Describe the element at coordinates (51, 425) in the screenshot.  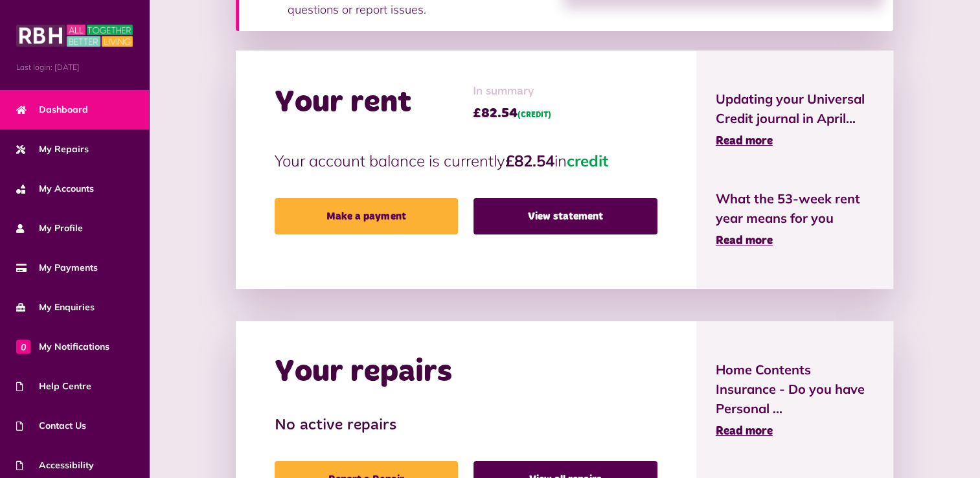
I see `span: Contact Us` at that location.